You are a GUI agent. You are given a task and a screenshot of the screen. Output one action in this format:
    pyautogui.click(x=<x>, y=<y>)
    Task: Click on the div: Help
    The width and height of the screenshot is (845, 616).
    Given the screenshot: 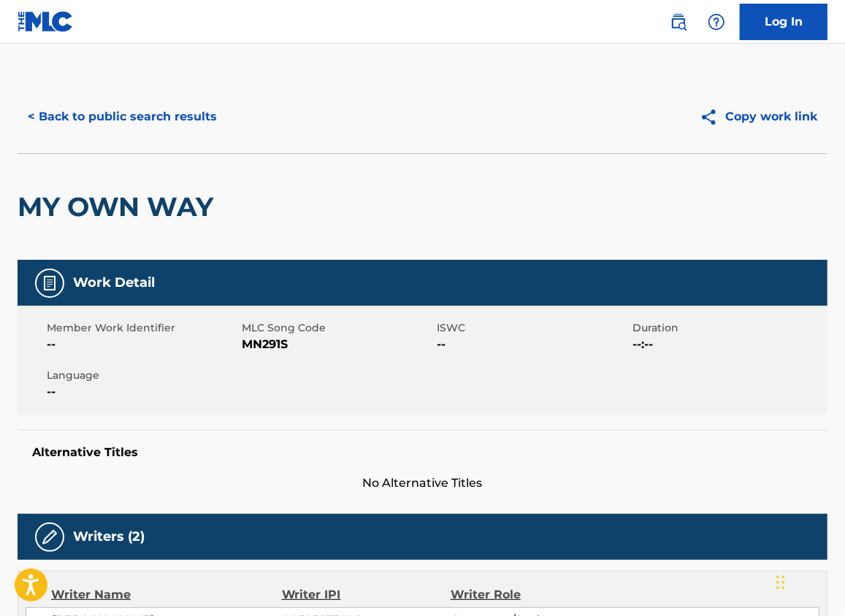 What is the action you would take?
    pyautogui.click(x=716, y=21)
    